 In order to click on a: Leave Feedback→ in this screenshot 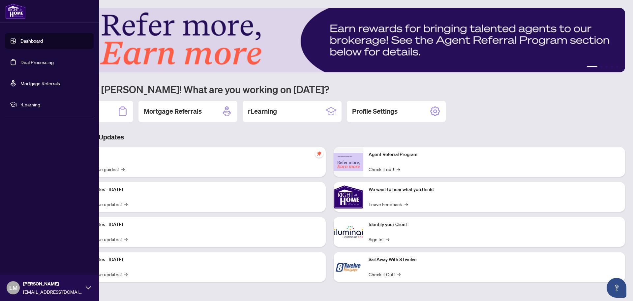, I will do `click(388, 204)`.